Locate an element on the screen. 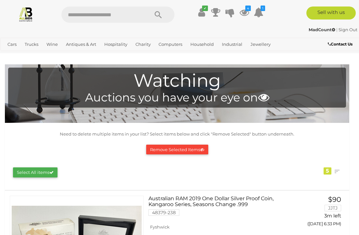 This screenshot has height=235, width=359. i: 1 is located at coordinates (263, 8).